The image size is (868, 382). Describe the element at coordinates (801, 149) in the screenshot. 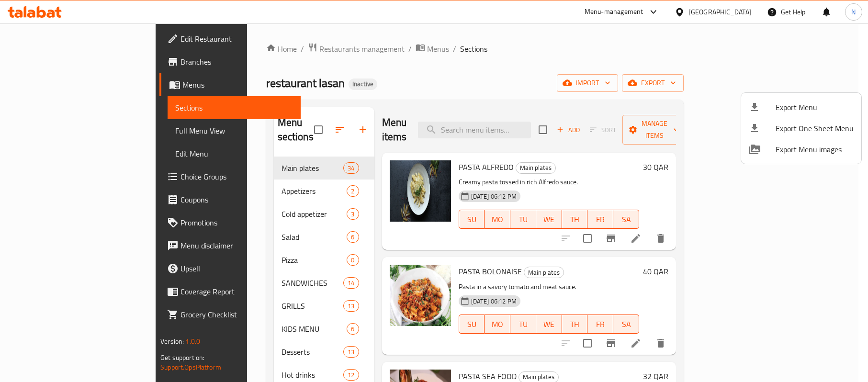

I see `li: Export Menu images` at that location.